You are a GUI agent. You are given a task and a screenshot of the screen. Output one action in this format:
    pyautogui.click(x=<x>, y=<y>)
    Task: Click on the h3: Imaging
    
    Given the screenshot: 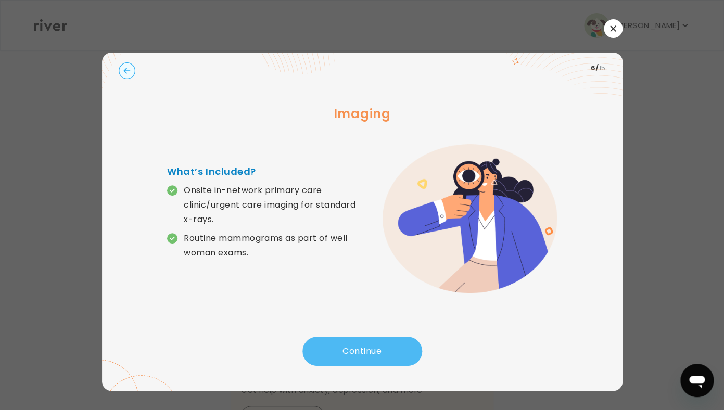 What is the action you would take?
    pyautogui.click(x=362, y=114)
    